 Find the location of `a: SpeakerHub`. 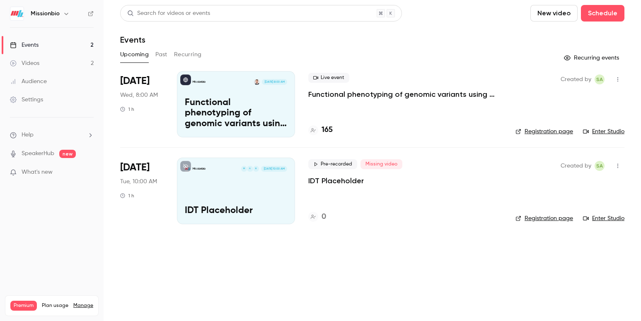

a: SpeakerHub is located at coordinates (38, 154).